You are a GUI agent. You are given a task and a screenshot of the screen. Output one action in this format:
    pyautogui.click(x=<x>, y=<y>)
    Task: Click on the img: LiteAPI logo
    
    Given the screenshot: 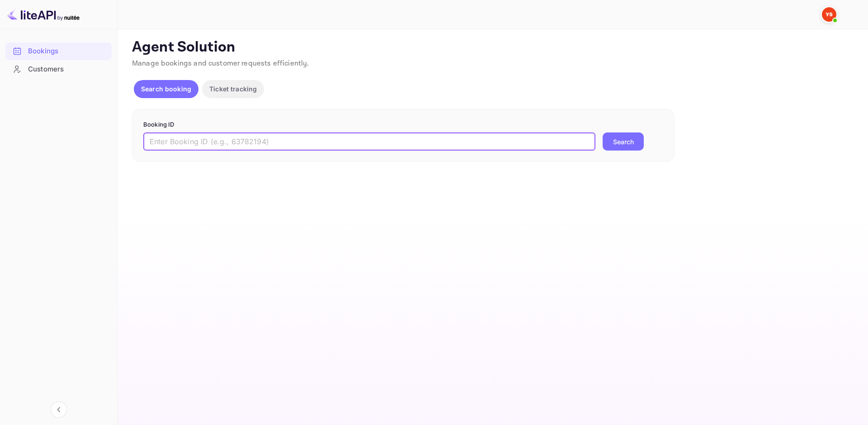 What is the action you would take?
    pyautogui.click(x=43, y=15)
    